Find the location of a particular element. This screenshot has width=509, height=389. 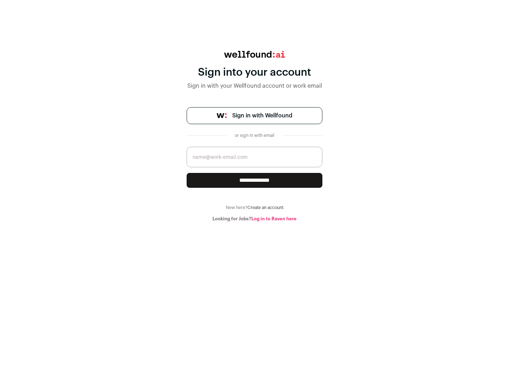

div: or sign in with email is located at coordinates (254, 135).